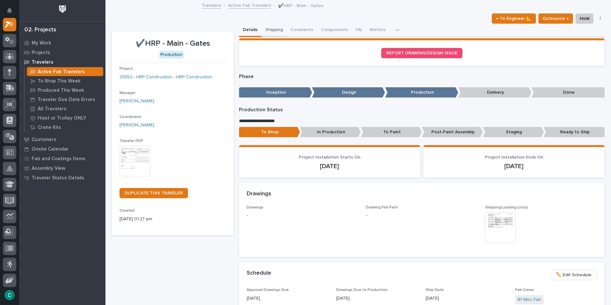  Describe the element at coordinates (50, 149) in the screenshot. I see `p: Onsite Calendar` at that location.